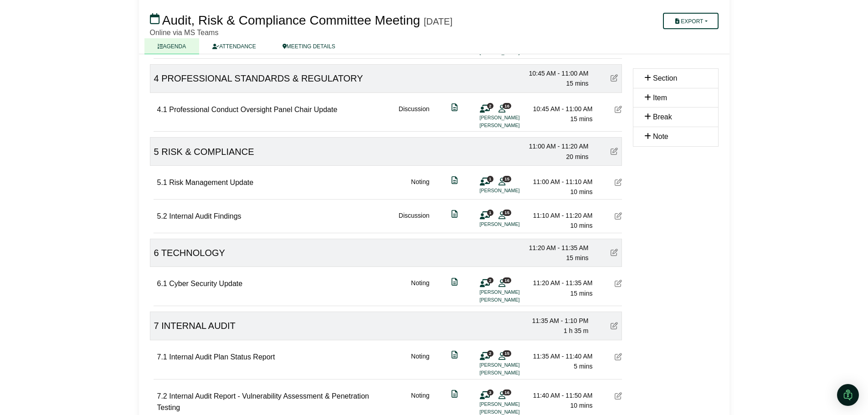 This screenshot has height=415, width=868. I want to click on span: 7, so click(156, 326).